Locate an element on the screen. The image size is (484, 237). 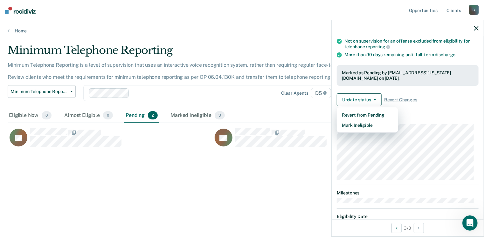
button: Next Opportunity is located at coordinates (419, 228).